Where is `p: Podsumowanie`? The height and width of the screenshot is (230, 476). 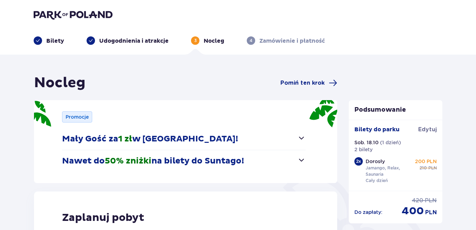
p: Podsumowanie is located at coordinates (396, 110).